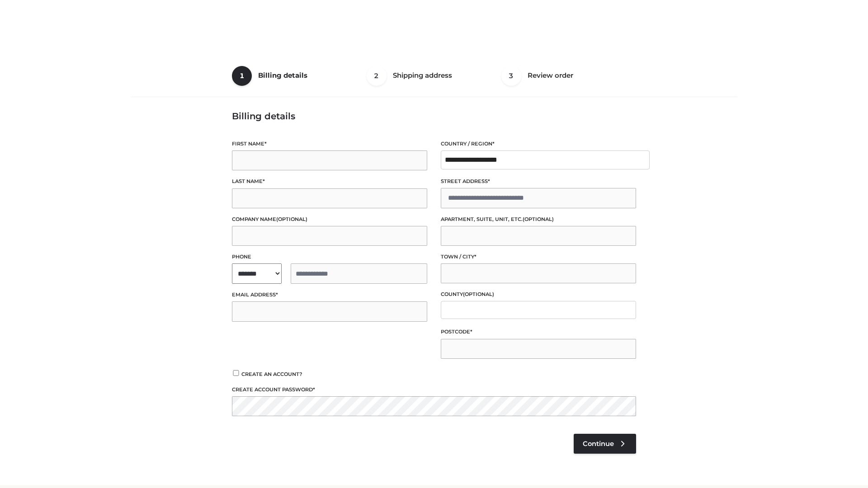 The image size is (868, 488). What do you see at coordinates (598, 444) in the screenshot?
I see `span: Continue` at bounding box center [598, 444].